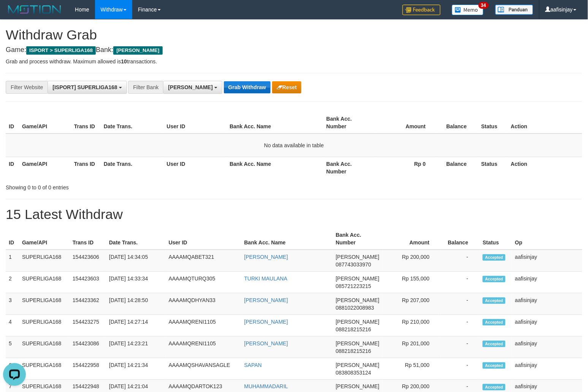  I want to click on th: Action, so click(545, 123).